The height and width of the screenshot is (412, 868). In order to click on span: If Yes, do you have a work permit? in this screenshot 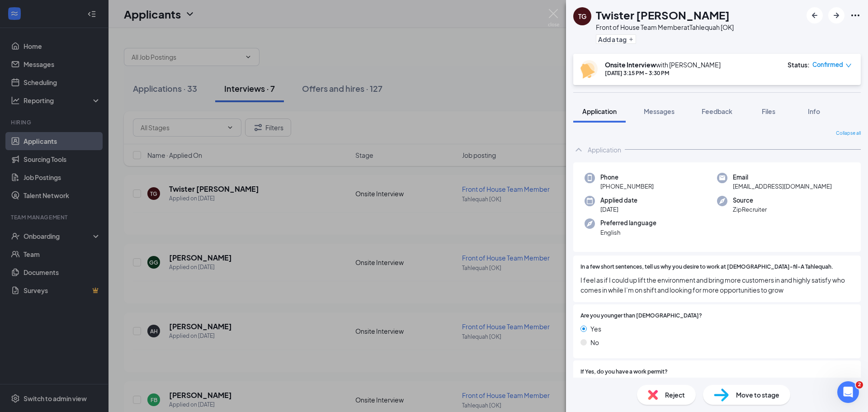, I will do `click(624, 372)`.